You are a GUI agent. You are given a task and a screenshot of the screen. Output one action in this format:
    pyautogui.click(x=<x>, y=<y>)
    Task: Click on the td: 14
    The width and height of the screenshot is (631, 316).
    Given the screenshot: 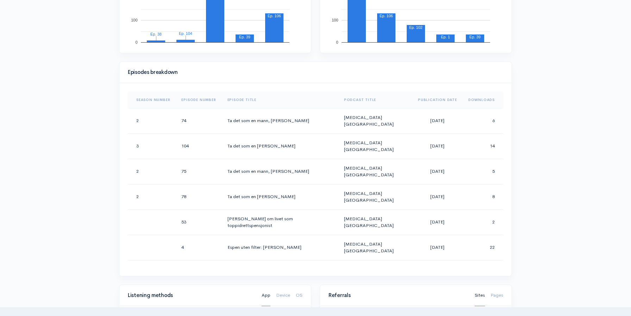 What is the action you would take?
    pyautogui.click(x=483, y=146)
    